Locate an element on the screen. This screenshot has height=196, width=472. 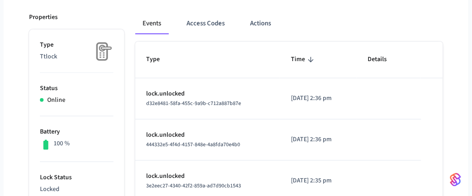
button: Access Codes is located at coordinates (205, 24).